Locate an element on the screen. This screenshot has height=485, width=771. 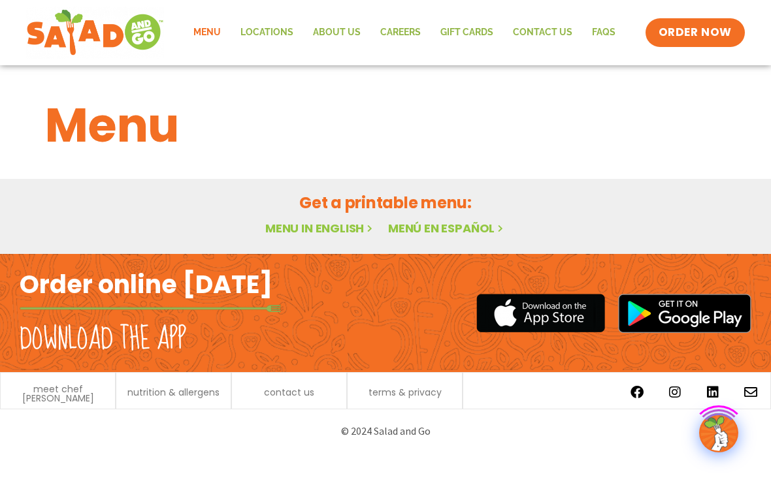
img: appstore is located at coordinates (540, 313).